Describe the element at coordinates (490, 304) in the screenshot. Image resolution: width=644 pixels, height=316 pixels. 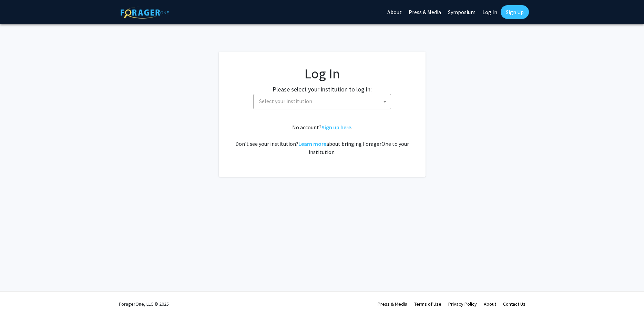
I see `a: About` at that location.